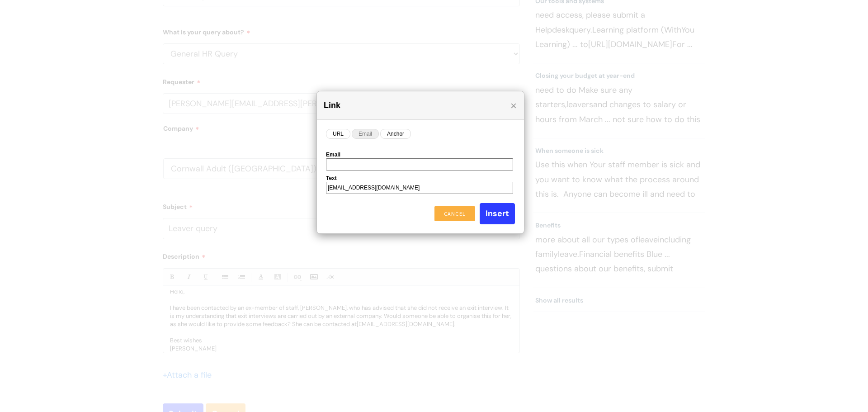  I want to click on a: Email, so click(365, 134).